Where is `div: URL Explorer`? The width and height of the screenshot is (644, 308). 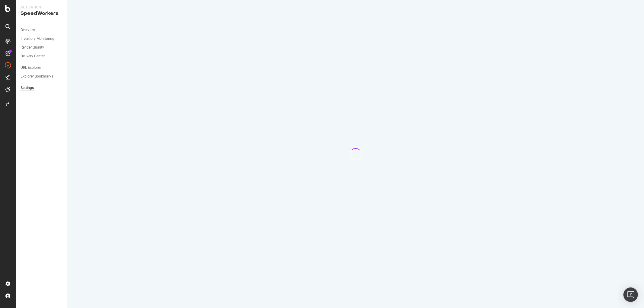
div: URL Explorer is located at coordinates (31, 68).